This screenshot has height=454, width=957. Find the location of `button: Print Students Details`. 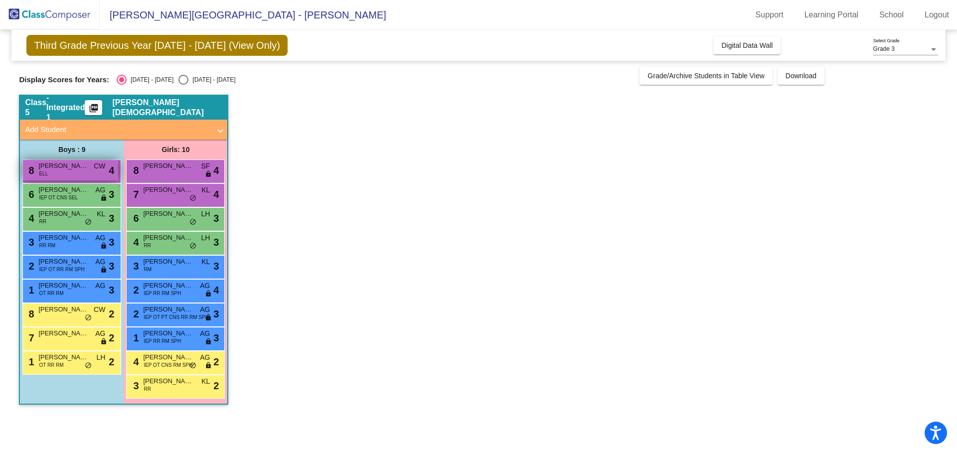

button: Print Students Details is located at coordinates (93, 108).